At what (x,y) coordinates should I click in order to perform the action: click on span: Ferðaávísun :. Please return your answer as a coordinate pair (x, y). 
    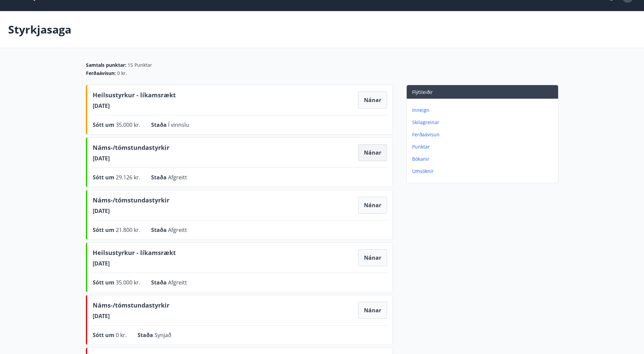
    Looking at the image, I should click on (101, 73).